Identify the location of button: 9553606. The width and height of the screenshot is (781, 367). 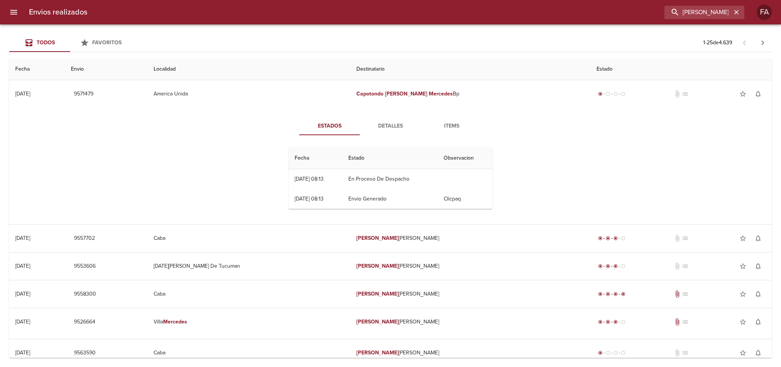
(85, 266).